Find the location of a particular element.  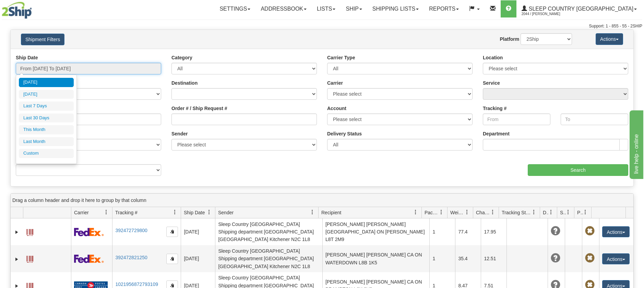

a: Settings is located at coordinates (235, 9).